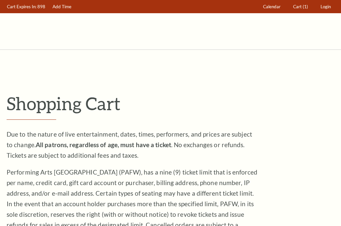  What do you see at coordinates (103, 145) in the screenshot?
I see `strong: All patrons, regardless of age, must have a ticket` at bounding box center [103, 145].